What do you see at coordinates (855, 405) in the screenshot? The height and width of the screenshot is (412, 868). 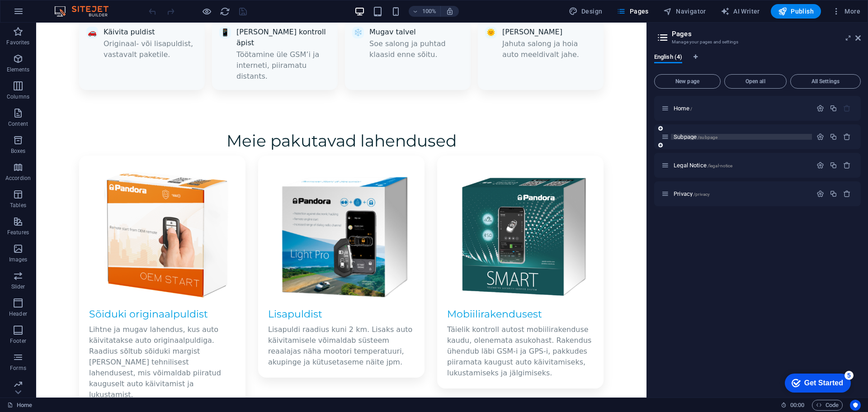 I see `button: Usercentrics` at bounding box center [855, 405].